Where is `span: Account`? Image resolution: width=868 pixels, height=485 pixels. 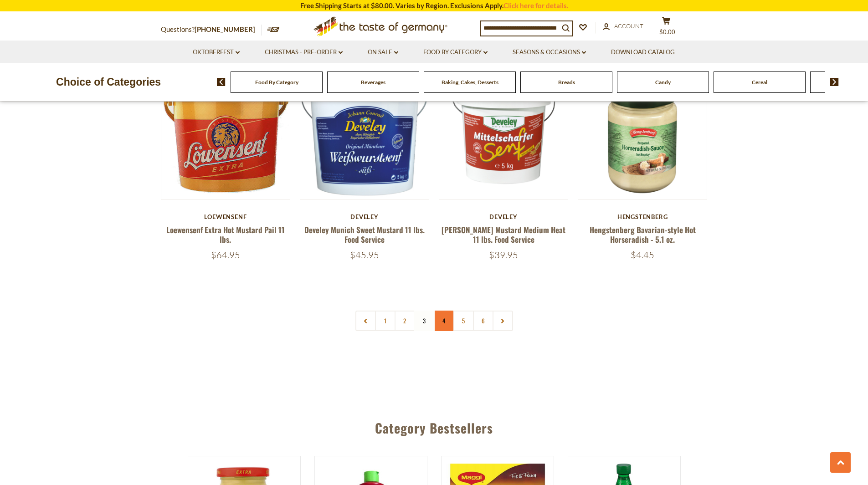 span: Account is located at coordinates (629, 26).